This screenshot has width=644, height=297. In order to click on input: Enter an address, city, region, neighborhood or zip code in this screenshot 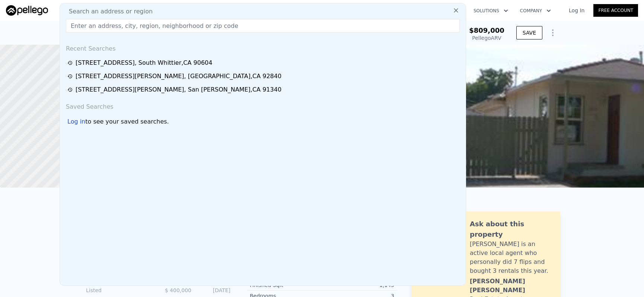, I will do `click(263, 26)`.